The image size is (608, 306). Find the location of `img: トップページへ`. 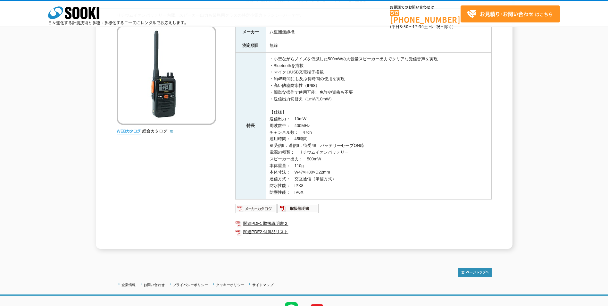

img: トップページへ is located at coordinates (475, 272).